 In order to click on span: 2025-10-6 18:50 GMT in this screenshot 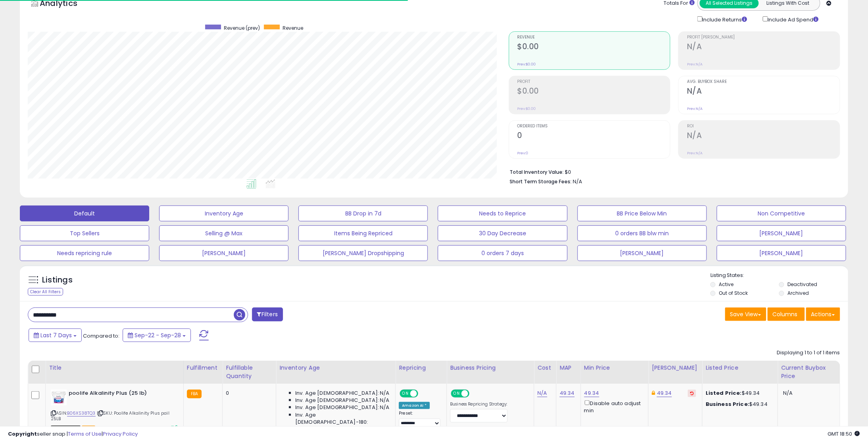, I will do `click(844, 433)`.